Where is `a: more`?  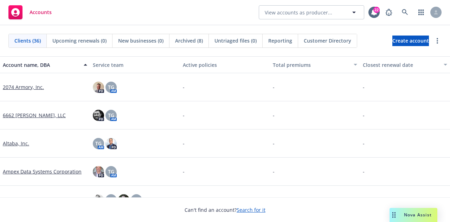 a: more is located at coordinates (437, 41).